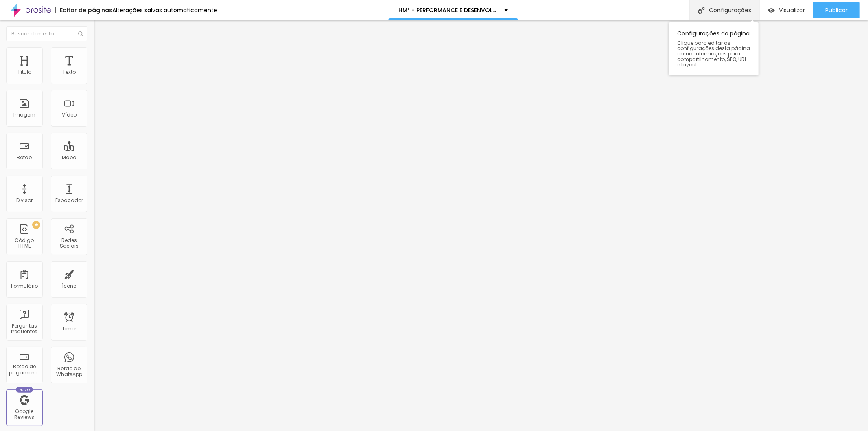  Describe the element at coordinates (69, 158) in the screenshot. I see `div: Mapa` at that location.